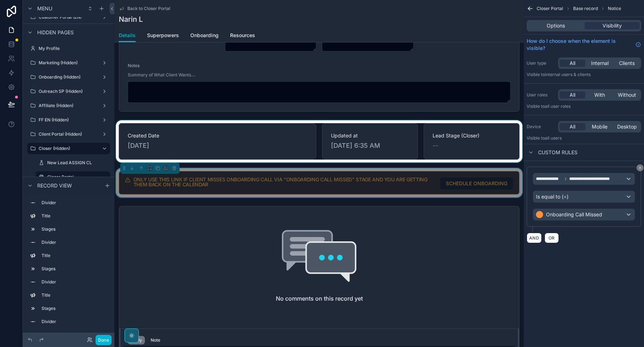 The height and width of the screenshot is (347, 644). Describe the element at coordinates (68, 78) in the screenshot. I see `label: Onboarding (Hidden)` at that location.